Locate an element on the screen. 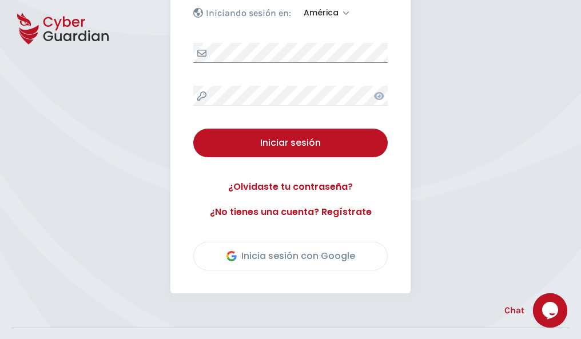 Image resolution: width=581 pixels, height=339 pixels. a: ¿No tienes una cuenta? Regístrate is located at coordinates (291, 212).